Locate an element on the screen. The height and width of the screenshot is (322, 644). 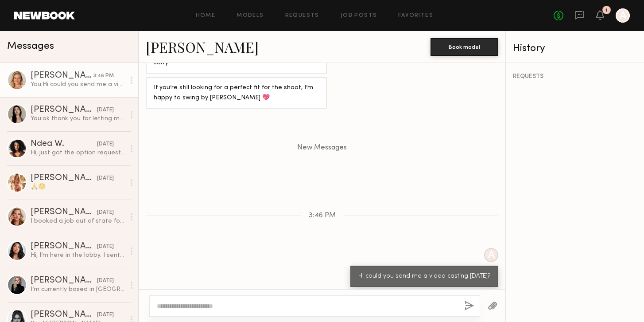
a: Job Posts is located at coordinates (359, 15).